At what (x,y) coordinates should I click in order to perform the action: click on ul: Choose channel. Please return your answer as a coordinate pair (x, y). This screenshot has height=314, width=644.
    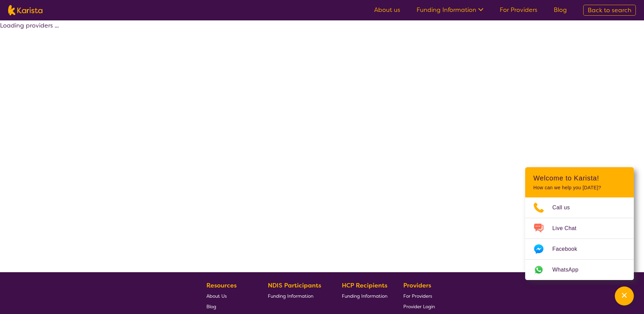
    Looking at the image, I should click on (580, 239).